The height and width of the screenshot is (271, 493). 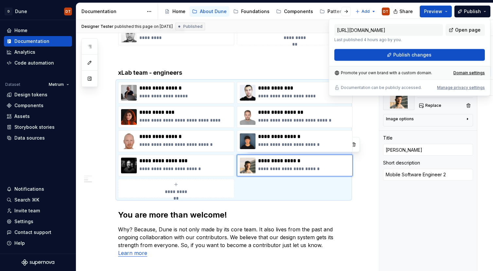 I want to click on div: Short description, so click(x=401, y=163).